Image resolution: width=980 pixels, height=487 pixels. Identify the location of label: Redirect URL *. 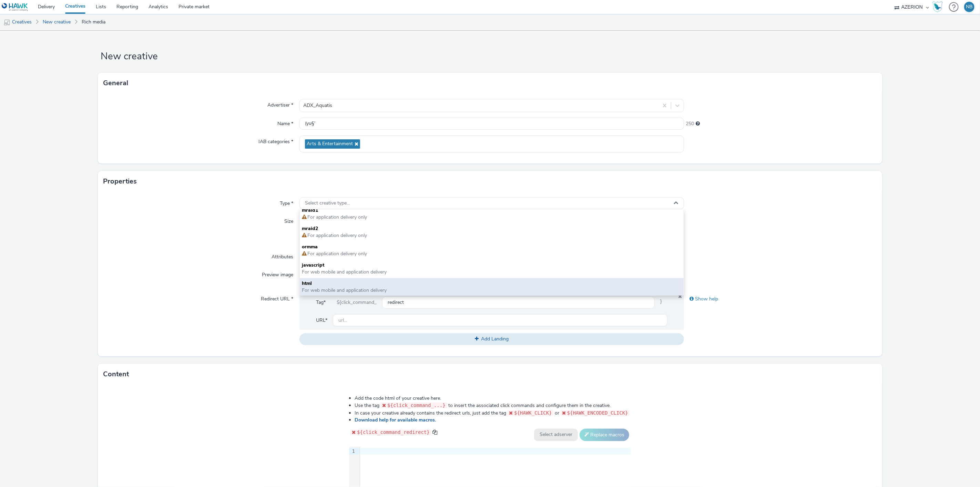
(277, 297).